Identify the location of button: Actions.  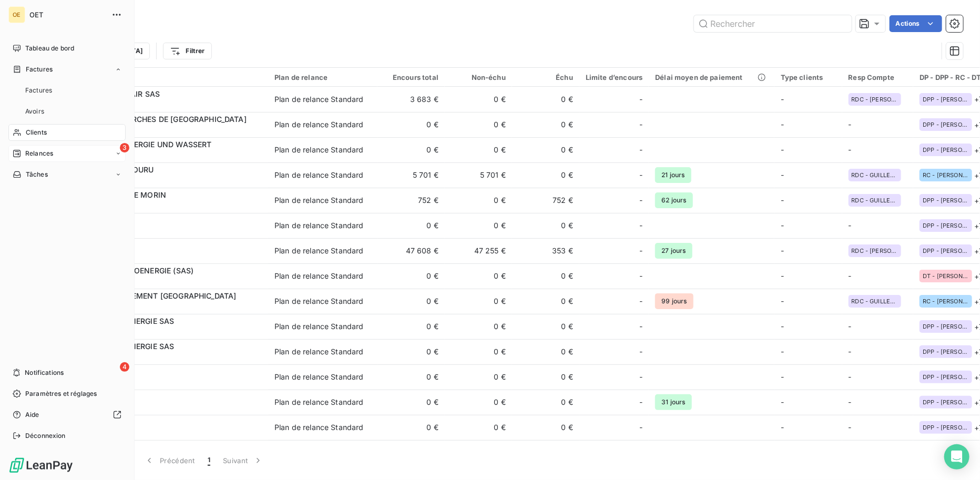
(916, 24).